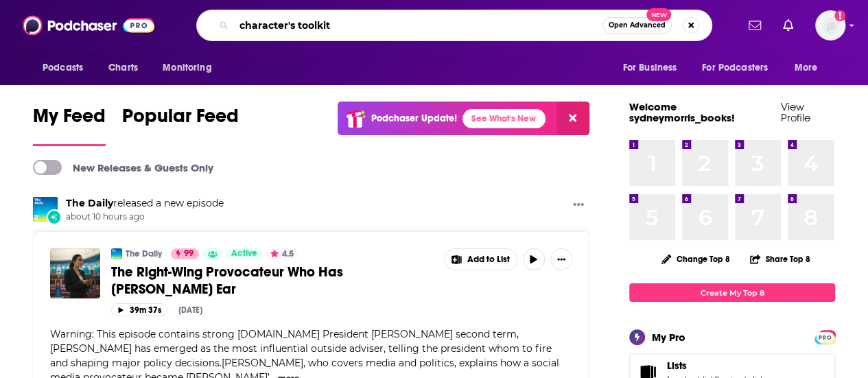  What do you see at coordinates (123, 68) in the screenshot?
I see `span: Charts` at bounding box center [123, 68].